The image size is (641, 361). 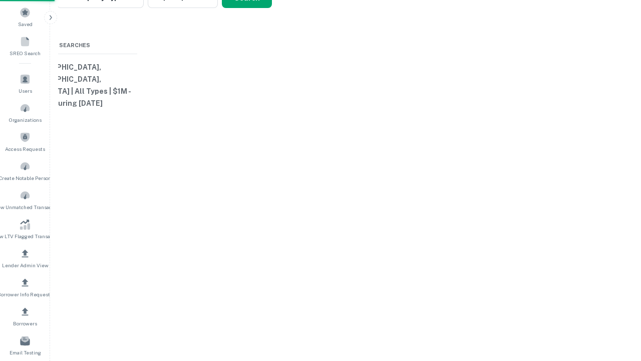 What do you see at coordinates (25, 149) in the screenshot?
I see `span: Access Requests` at bounding box center [25, 149].